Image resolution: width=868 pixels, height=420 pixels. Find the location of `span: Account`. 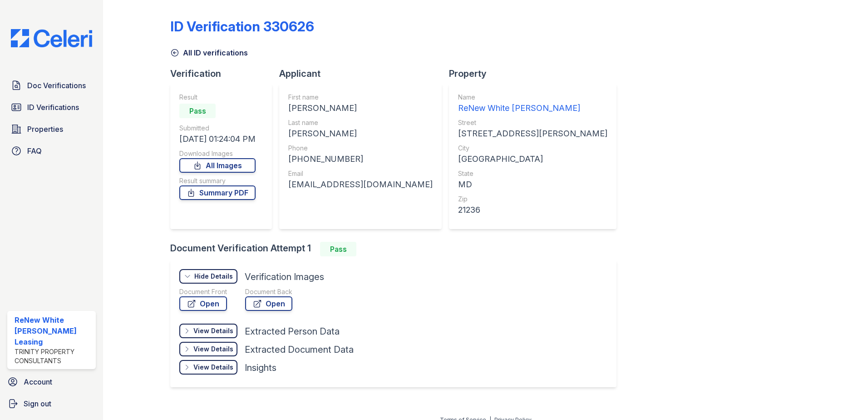

span: Account is located at coordinates (38, 382).